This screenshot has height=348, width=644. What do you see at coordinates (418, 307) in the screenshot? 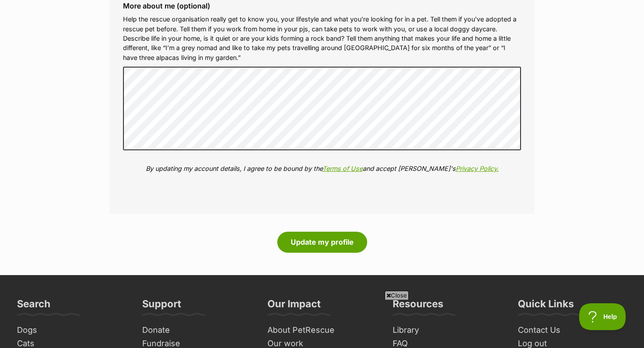
I see `h3: Resources` at bounding box center [418, 307].